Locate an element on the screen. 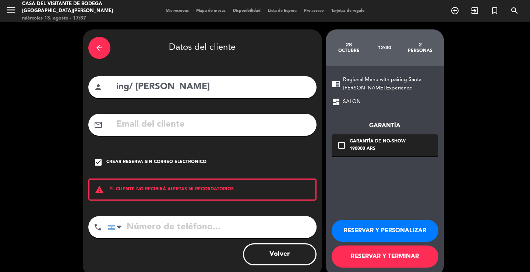  i: add_circle_outline is located at coordinates (455, 11).